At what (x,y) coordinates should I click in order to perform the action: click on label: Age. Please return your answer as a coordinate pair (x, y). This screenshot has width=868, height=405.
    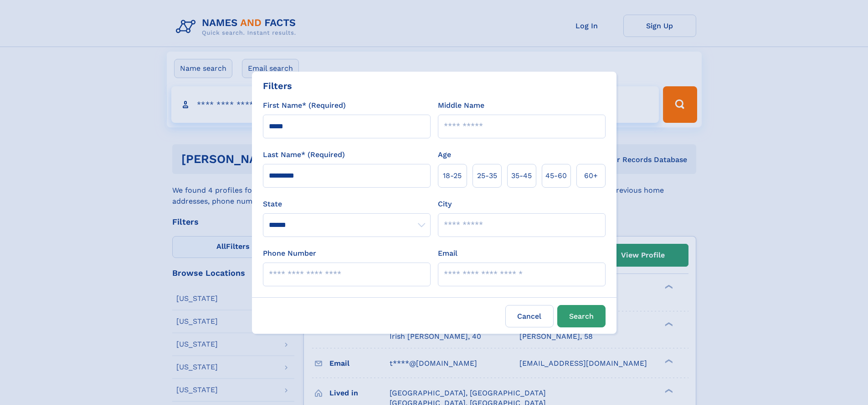
    Looking at the image, I should click on (445, 155).